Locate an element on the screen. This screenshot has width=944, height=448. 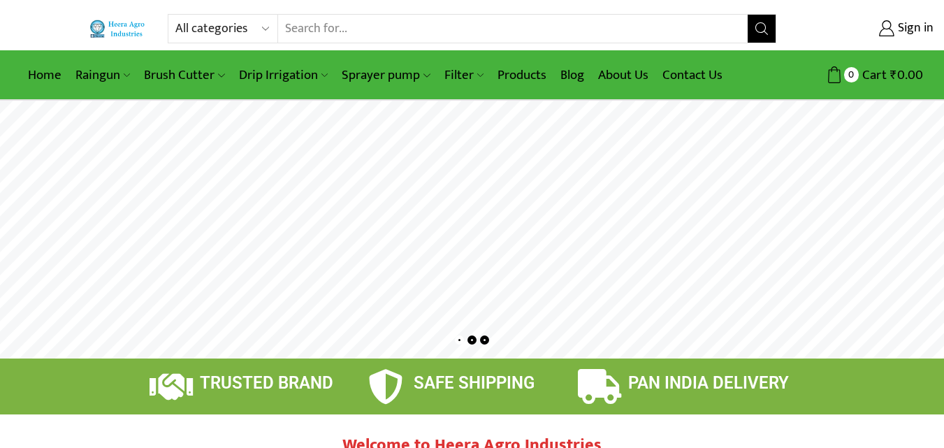
a: Sign in is located at coordinates (865, 29).